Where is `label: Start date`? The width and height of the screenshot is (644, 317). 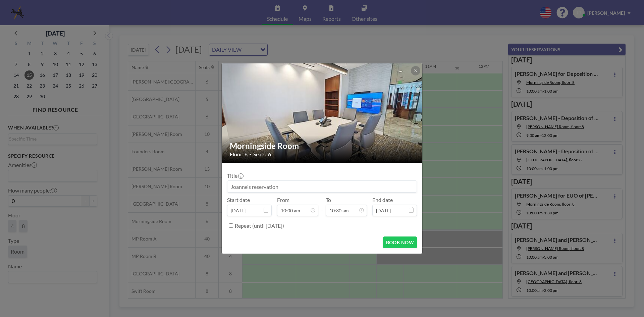
label: Start date is located at coordinates (239, 200).